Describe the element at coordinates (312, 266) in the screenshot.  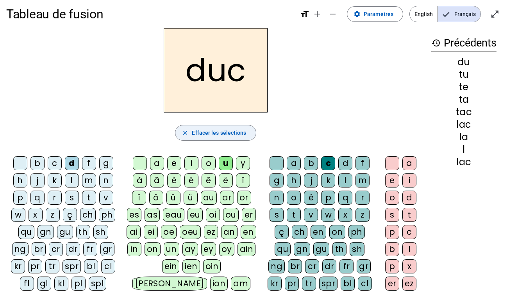
I see `div: cr` at that location.